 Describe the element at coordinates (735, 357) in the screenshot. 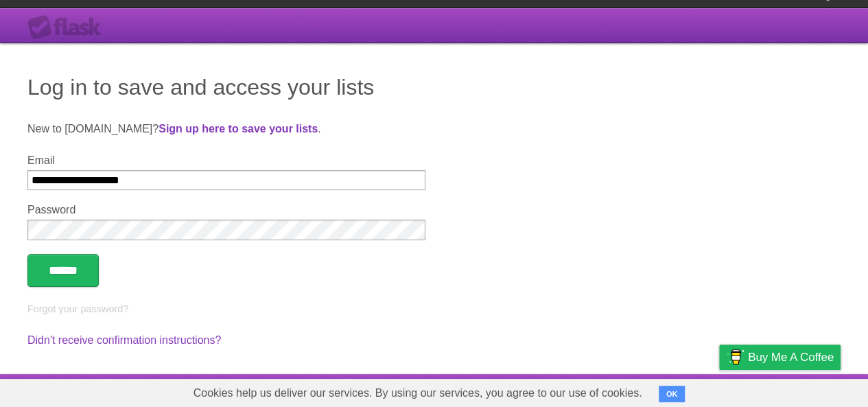

I see `img: Buy me a coffee` at that location.